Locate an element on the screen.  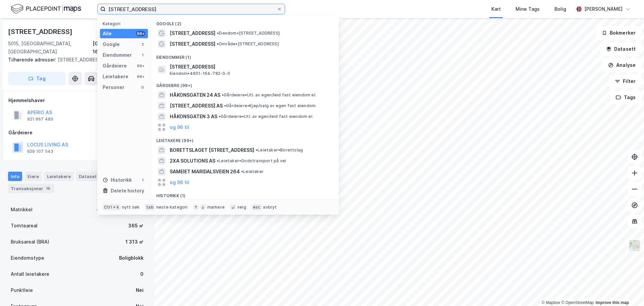
span: HÅKONSGATEN 24 AS is located at coordinates (195, 95).